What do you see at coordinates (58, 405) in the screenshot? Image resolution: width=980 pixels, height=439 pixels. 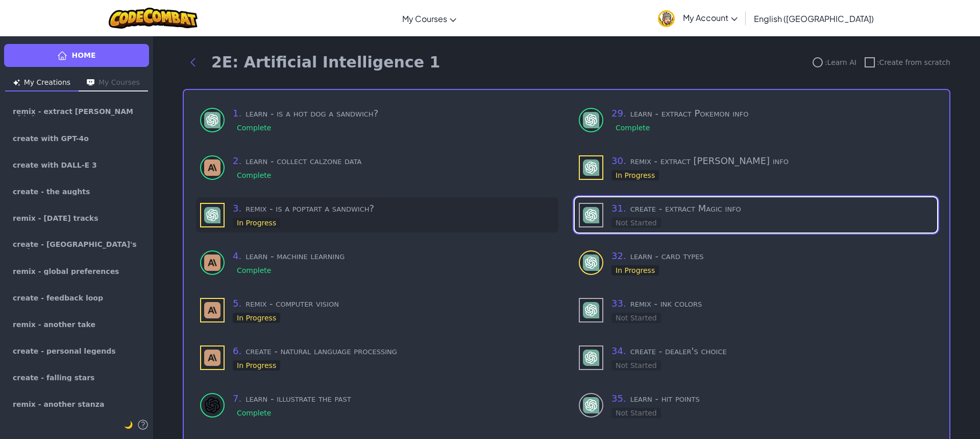 I see `span: remix - another stanza` at bounding box center [58, 405].